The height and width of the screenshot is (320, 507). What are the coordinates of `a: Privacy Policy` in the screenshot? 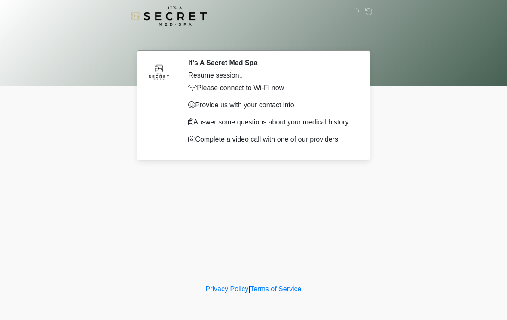 It's located at (227, 289).